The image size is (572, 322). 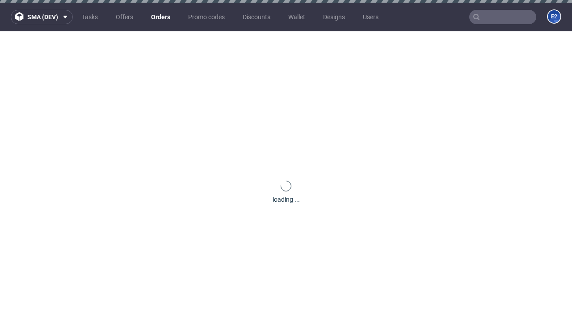 I want to click on a: Orders, so click(x=160, y=17).